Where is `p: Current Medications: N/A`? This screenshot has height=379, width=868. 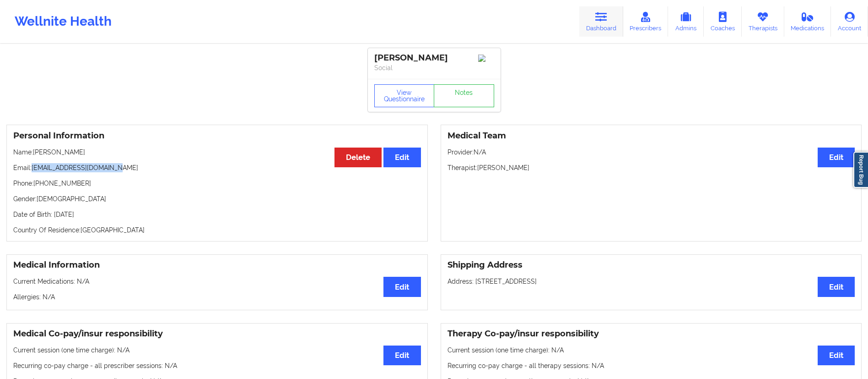
p: Current Medications: N/A is located at coordinates (217, 281).